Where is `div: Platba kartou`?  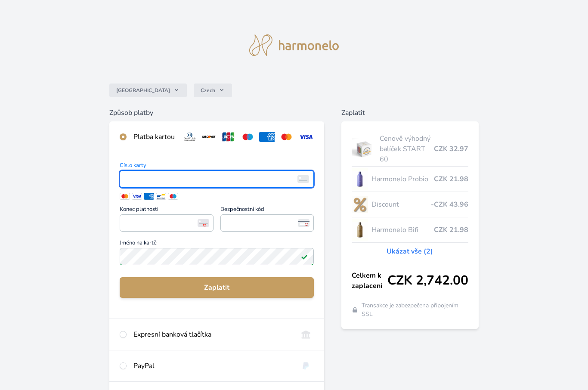
div: Platba kartou is located at coordinates (154, 137).